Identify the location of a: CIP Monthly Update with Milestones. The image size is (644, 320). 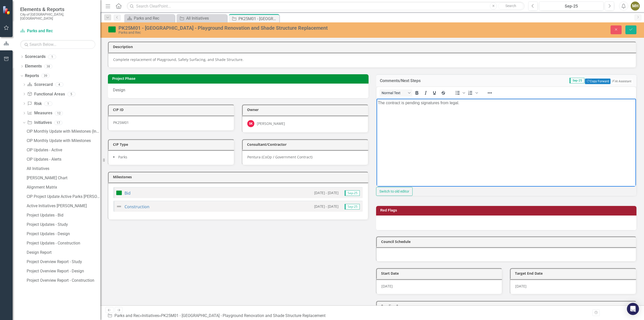
(63, 141).